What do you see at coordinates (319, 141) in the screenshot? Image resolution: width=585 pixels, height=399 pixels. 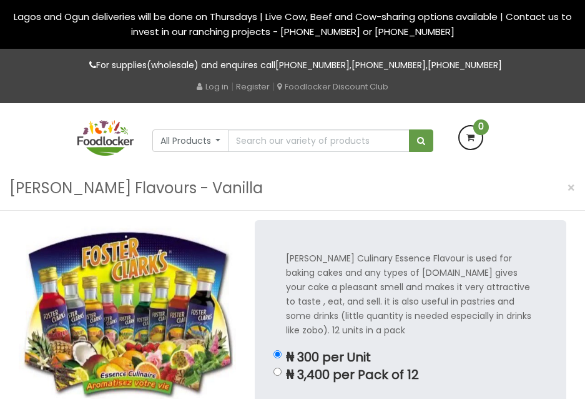 I see `input: Search our variety of products` at bounding box center [319, 141].